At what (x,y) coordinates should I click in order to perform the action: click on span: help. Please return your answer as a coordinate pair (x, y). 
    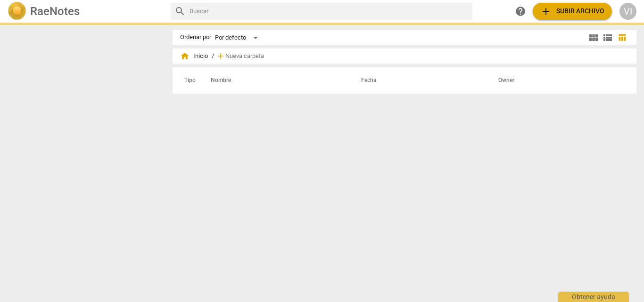
    Looking at the image, I should click on (520, 12).